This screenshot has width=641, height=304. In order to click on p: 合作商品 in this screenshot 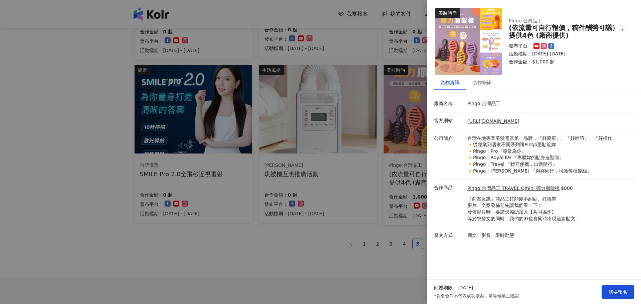, I will do `click(449, 188)`.